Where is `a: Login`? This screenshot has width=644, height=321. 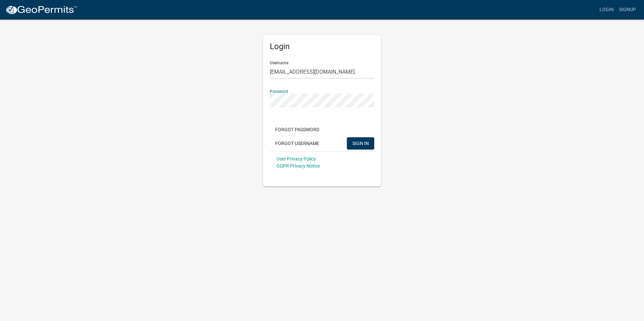 a: Login is located at coordinates (607, 10).